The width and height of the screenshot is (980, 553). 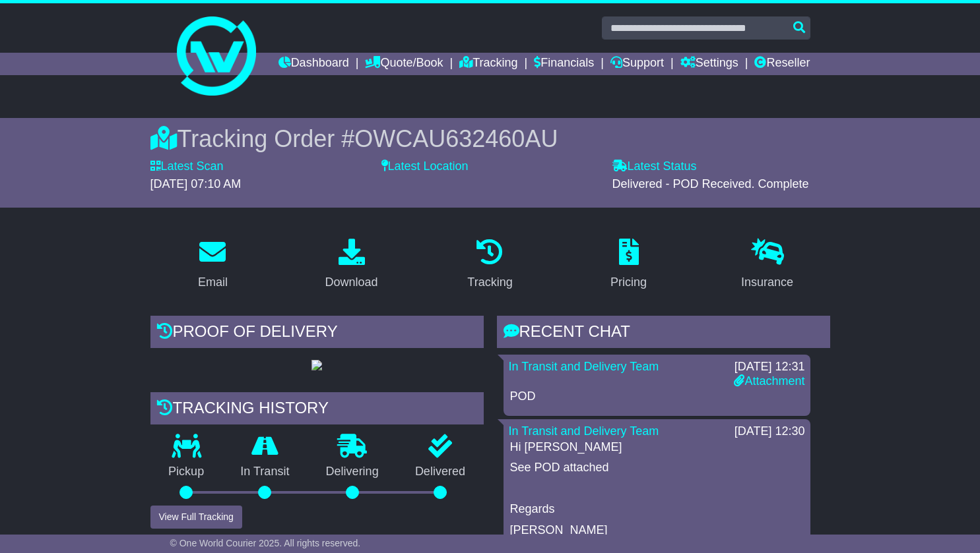 I want to click on p: In Transit, so click(x=265, y=472).